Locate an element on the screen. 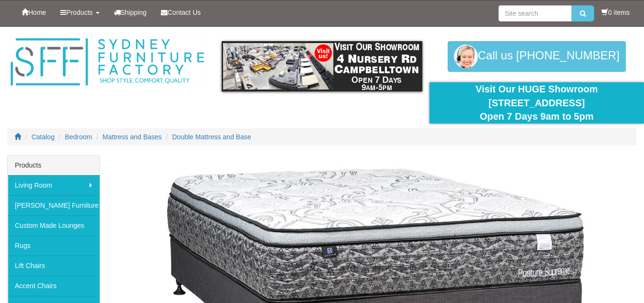 Image resolution: width=644 pixels, height=303 pixels. span: Products is located at coordinates (79, 12).